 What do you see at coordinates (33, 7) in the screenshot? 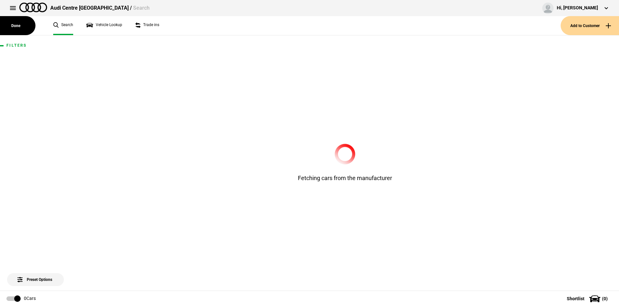
I see `img: audi.png` at bounding box center [33, 7].